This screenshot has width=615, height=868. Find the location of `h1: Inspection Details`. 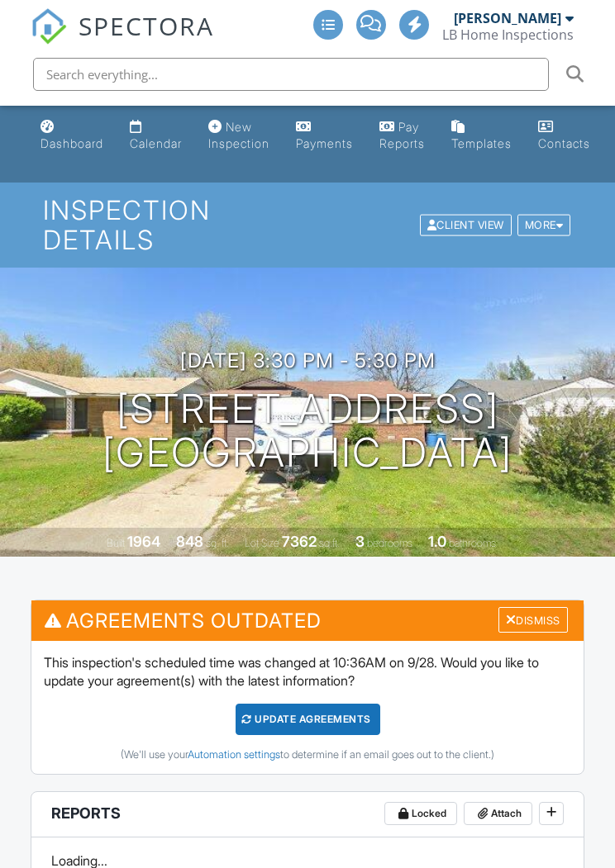

h1: Inspection Details is located at coordinates (308, 225).